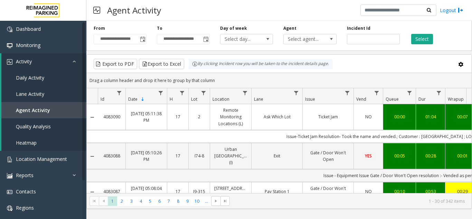 The image size is (472, 219). I want to click on a: Dur Filter Menu, so click(438, 93).